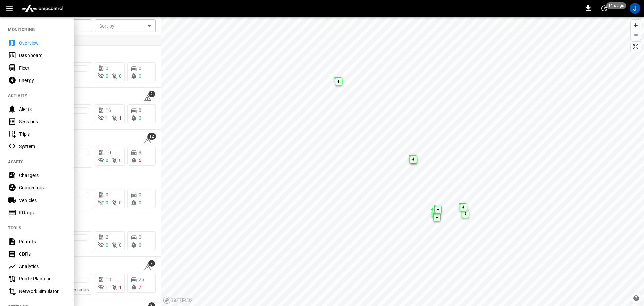 The width and height of the screenshot is (644, 306). Describe the element at coordinates (42, 68) in the screenshot. I see `div: Fleet` at that location.